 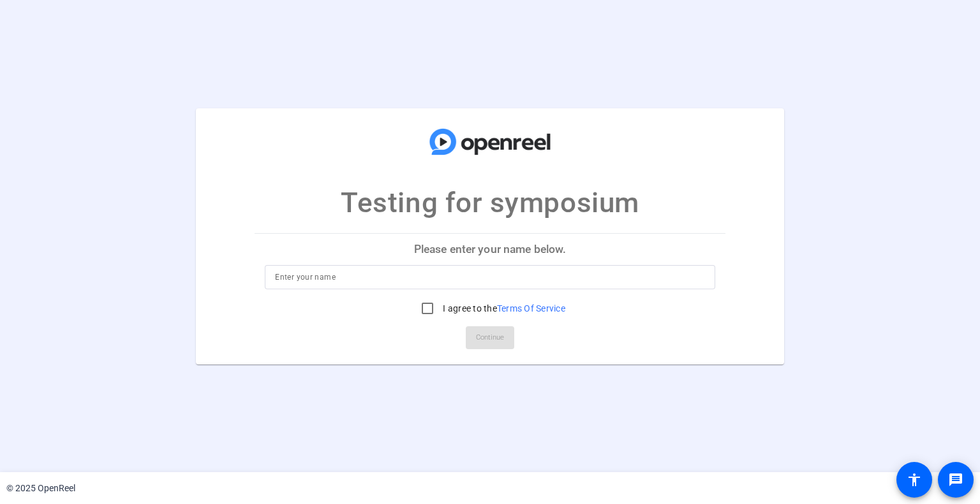 I want to click on label: I agree to the, so click(x=503, y=309).